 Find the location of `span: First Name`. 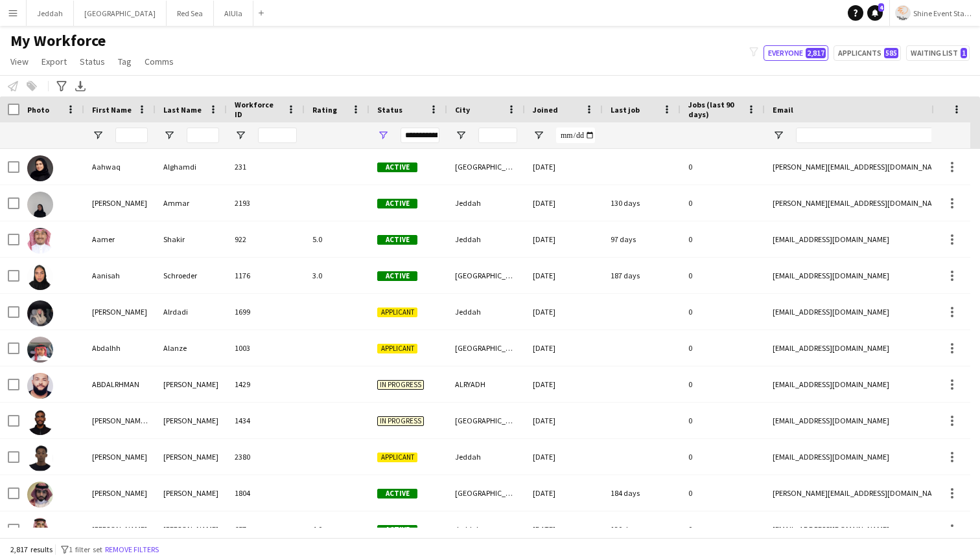

span: First Name is located at coordinates (111, 110).